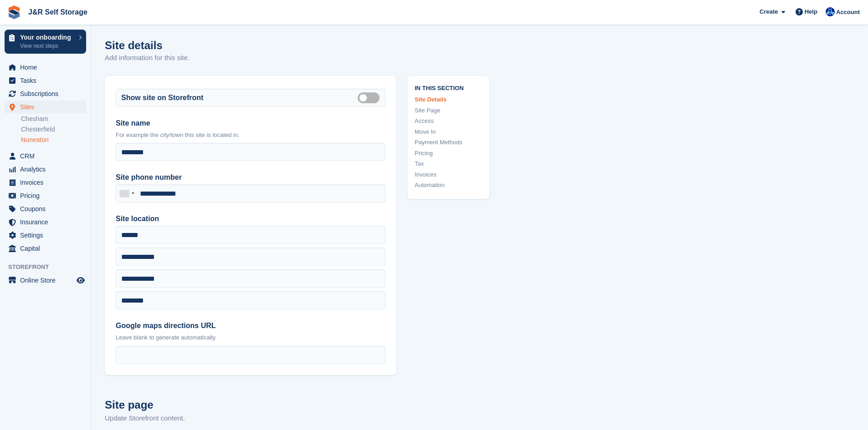 Image resolution: width=868 pixels, height=430 pixels. Describe the element at coordinates (47, 235) in the screenshot. I see `span: Settings` at that location.